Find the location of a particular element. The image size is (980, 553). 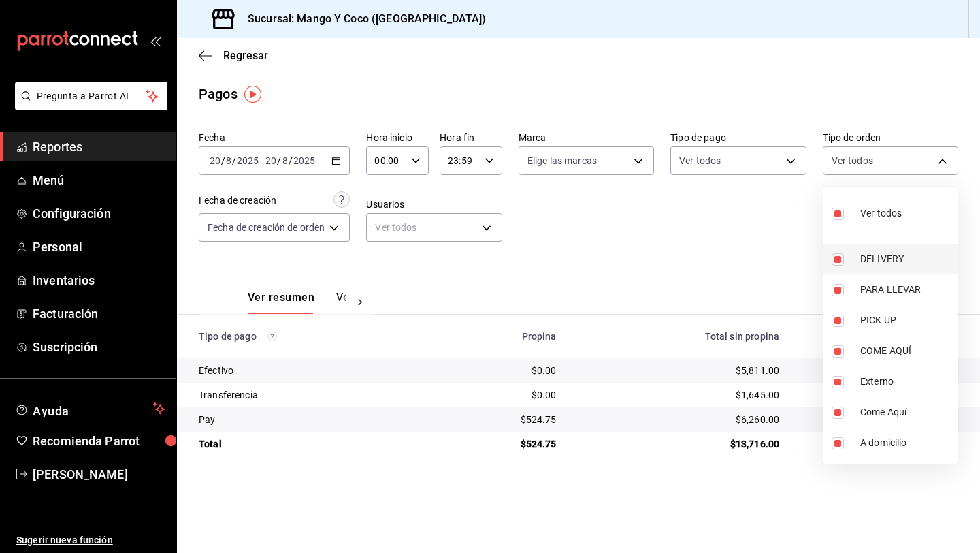

img: Tooltip marker is located at coordinates (252, 94).